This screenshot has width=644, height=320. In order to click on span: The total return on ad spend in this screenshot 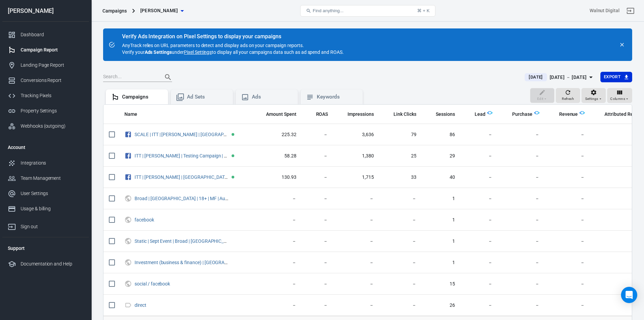, I will do `click(322, 114)`.